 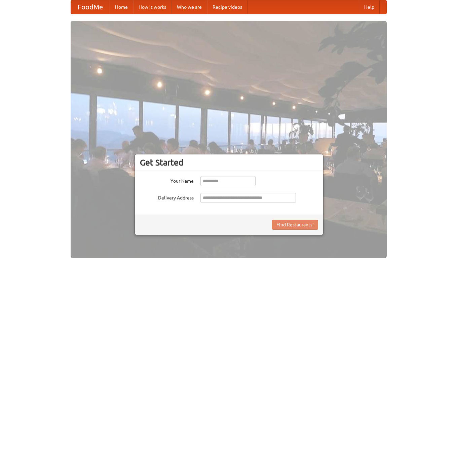 What do you see at coordinates (229, 162) in the screenshot?
I see `h3: Get Started` at bounding box center [229, 162].